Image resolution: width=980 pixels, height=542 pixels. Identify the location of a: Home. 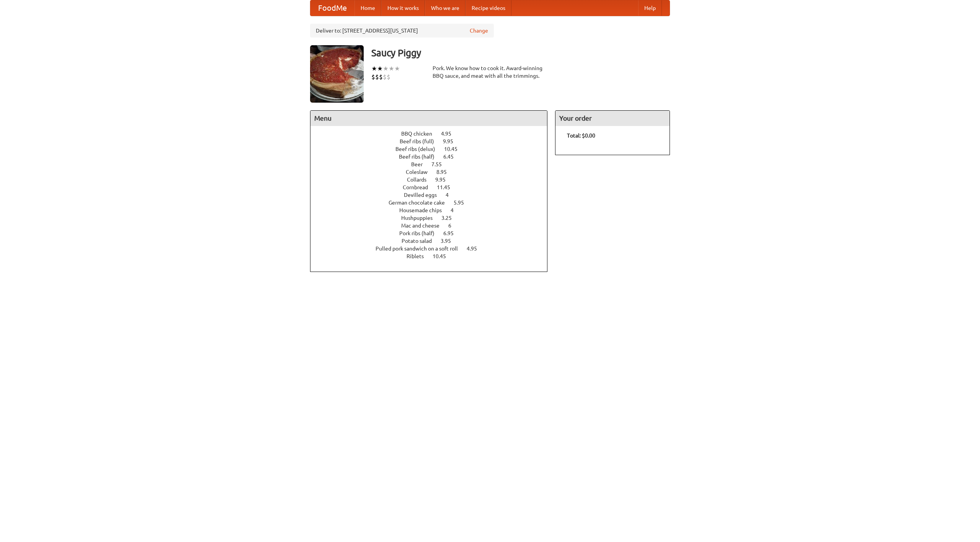
(368, 8).